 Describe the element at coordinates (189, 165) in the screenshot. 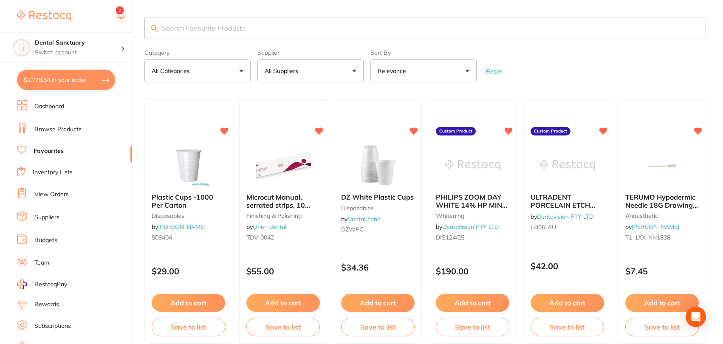

I see `img: Plastic Cups -1000 Per Carton` at that location.